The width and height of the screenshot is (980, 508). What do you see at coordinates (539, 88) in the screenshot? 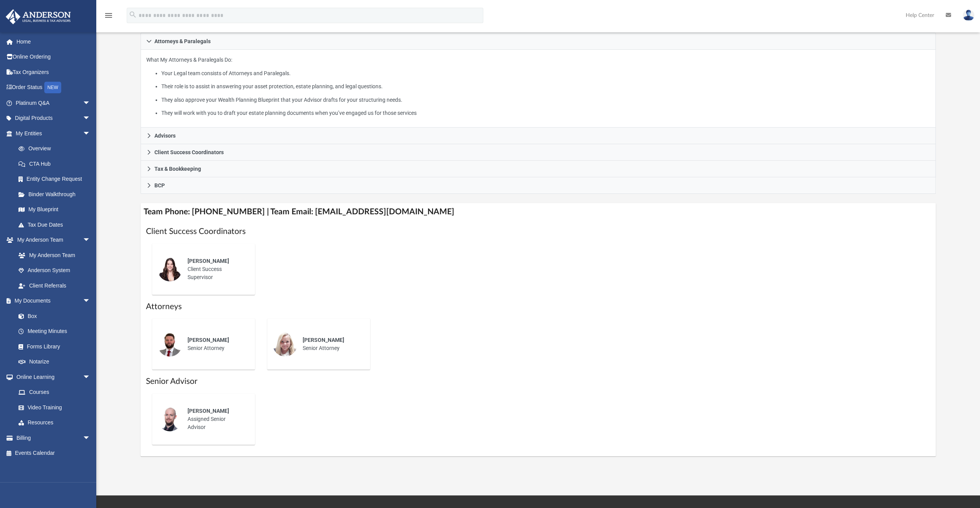
I see `div: Attorneys & Paralegals` at bounding box center [539, 88].